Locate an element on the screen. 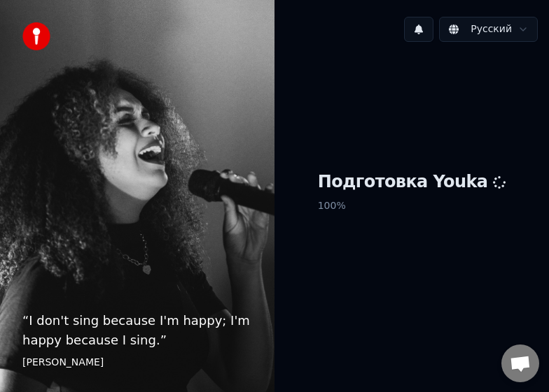 This screenshot has width=549, height=392. div: Открытый чат is located at coordinates (520, 363).